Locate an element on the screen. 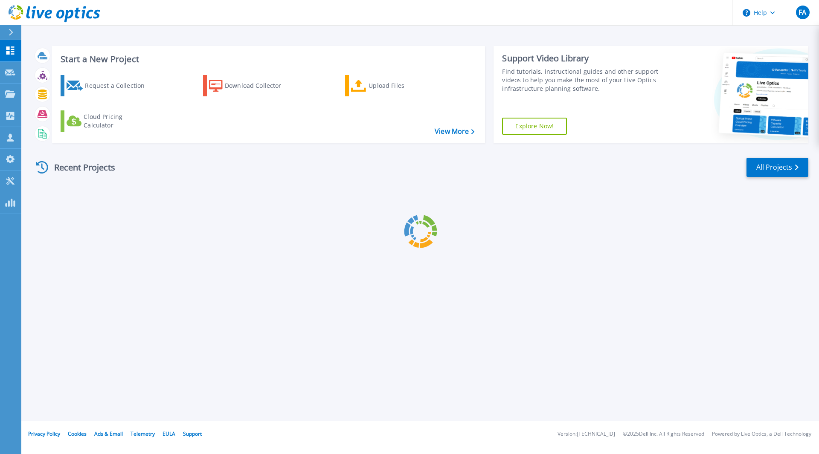  span: FA is located at coordinates (802, 12).